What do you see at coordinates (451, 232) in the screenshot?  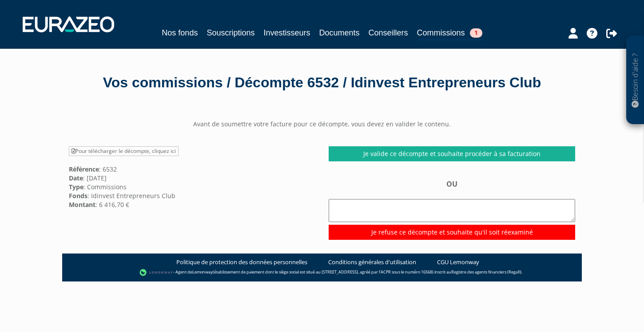 I see `input: Je refuse ce décompte et souhaite qu'il soit réexaminé` at bounding box center [451, 232].